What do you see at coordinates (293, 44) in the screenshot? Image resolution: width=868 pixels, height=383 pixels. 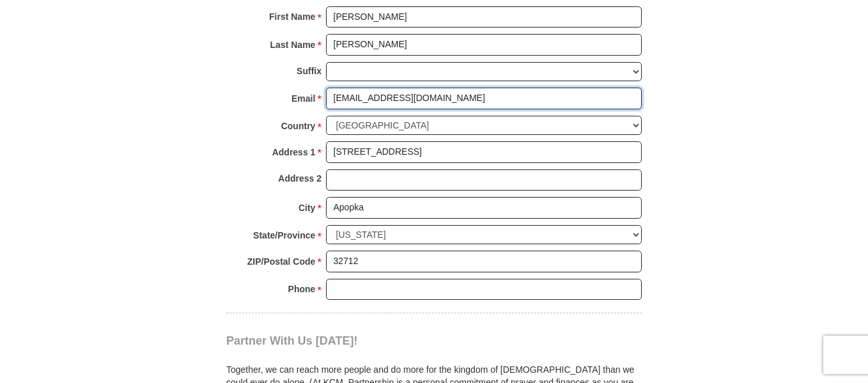 I see `strong: Last Name` at bounding box center [293, 44].